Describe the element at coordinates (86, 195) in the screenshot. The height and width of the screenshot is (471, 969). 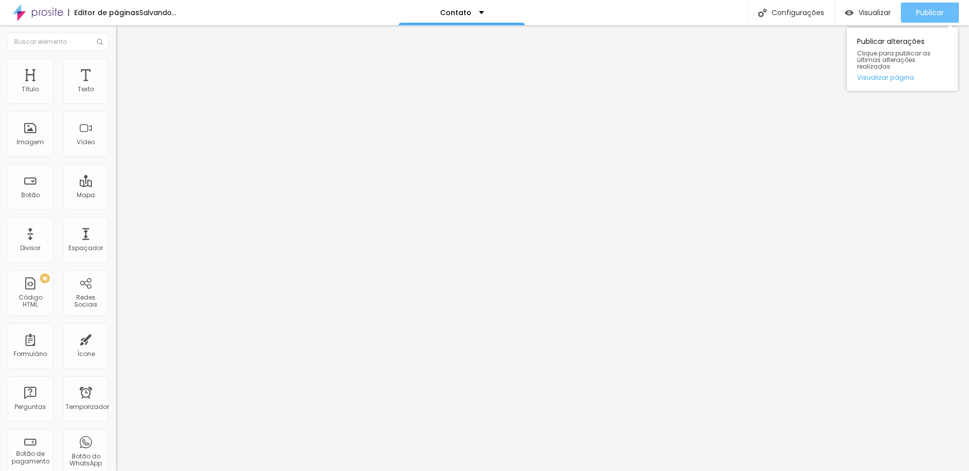
I see `font: Mapa` at that location.